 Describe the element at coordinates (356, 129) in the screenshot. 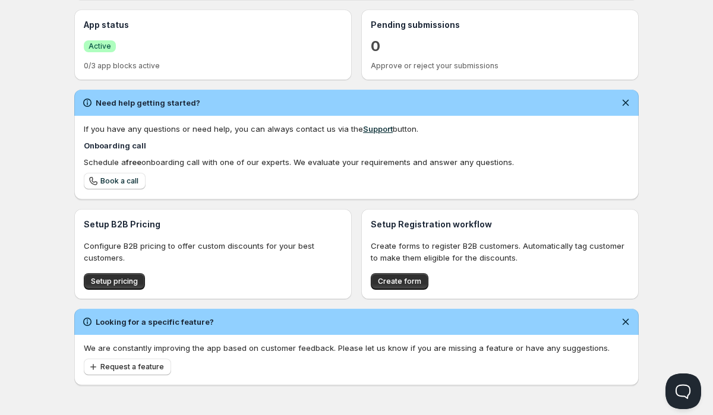

I see `div: If you have any questions or need help, you can always contact us via the button.` at that location.